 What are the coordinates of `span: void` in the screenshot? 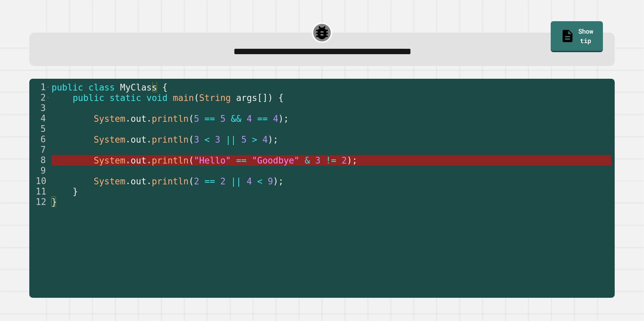 It's located at (157, 98).